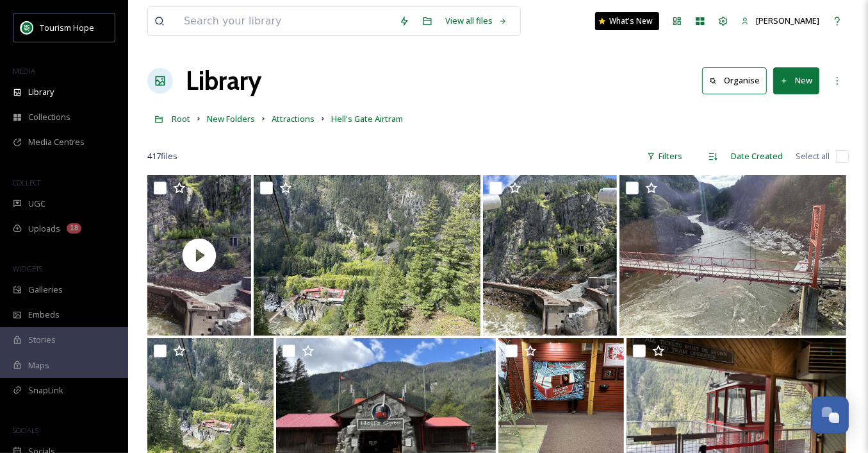 This screenshot has height=453, width=868. What do you see at coordinates (41, 92) in the screenshot?
I see `span: Library` at bounding box center [41, 92].